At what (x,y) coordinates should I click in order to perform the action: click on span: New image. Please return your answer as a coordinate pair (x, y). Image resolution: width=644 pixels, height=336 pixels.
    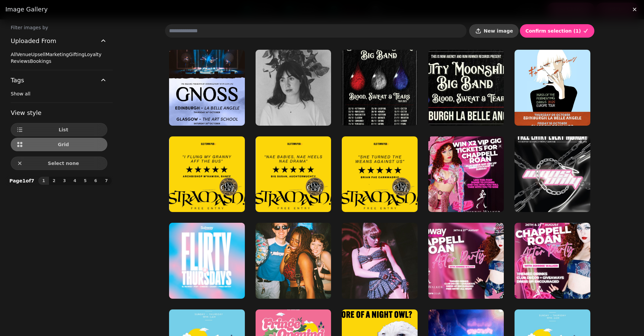
    Looking at the image, I should click on (498, 31).